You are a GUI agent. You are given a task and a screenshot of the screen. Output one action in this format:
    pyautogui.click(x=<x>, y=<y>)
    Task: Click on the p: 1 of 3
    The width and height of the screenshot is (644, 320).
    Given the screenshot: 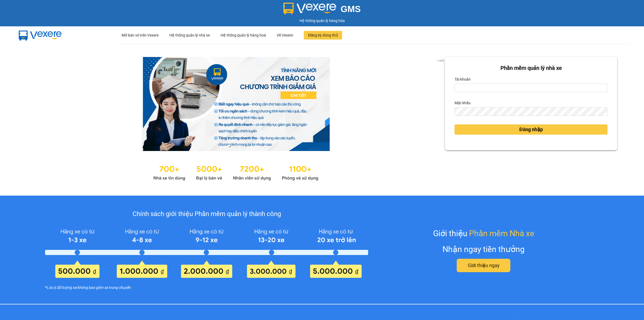 What is the action you would take?
    pyautogui.click(x=440, y=60)
    